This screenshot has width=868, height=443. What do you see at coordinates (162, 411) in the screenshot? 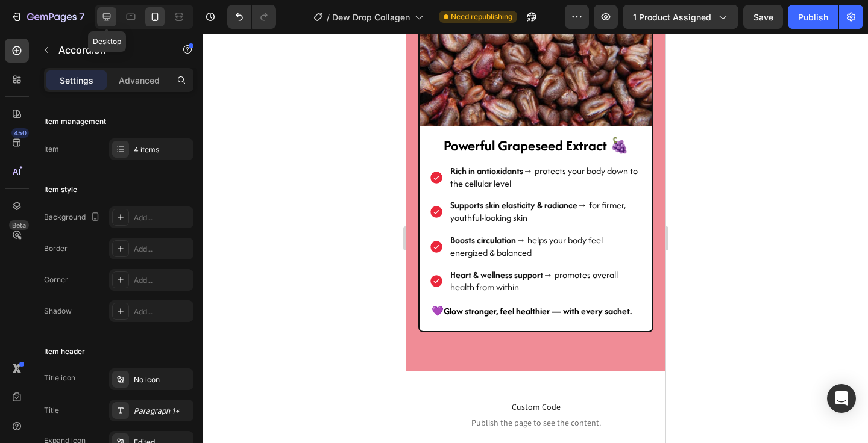
I see `div: Paragraph 1*` at bounding box center [162, 411].